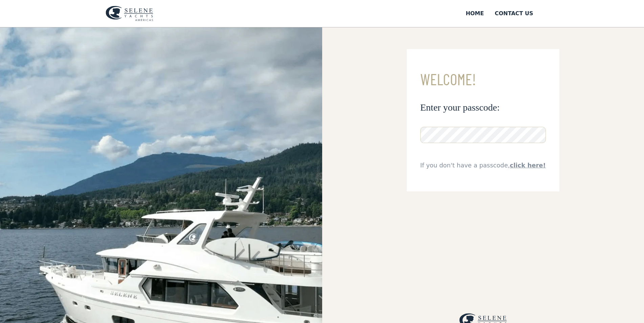  Describe the element at coordinates (475, 14) in the screenshot. I see `div: Home` at that location.